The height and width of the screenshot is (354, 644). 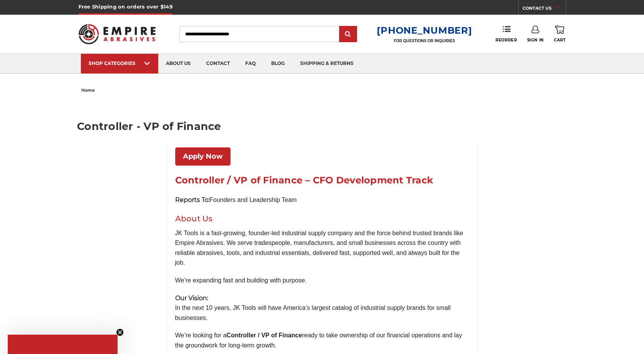 I want to click on div: SHOP CATEGORIES, so click(x=119, y=63).